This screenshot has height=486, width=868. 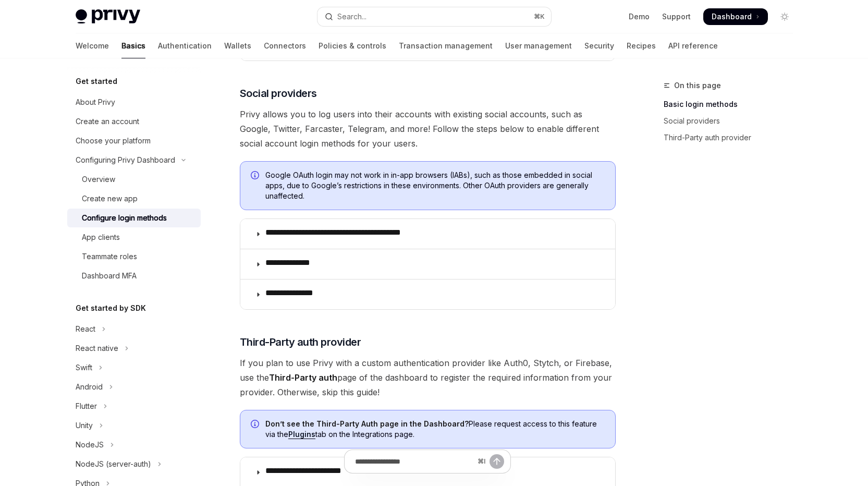 What do you see at coordinates (134, 426) in the screenshot?
I see `button: Toggle Unity section` at bounding box center [134, 426].